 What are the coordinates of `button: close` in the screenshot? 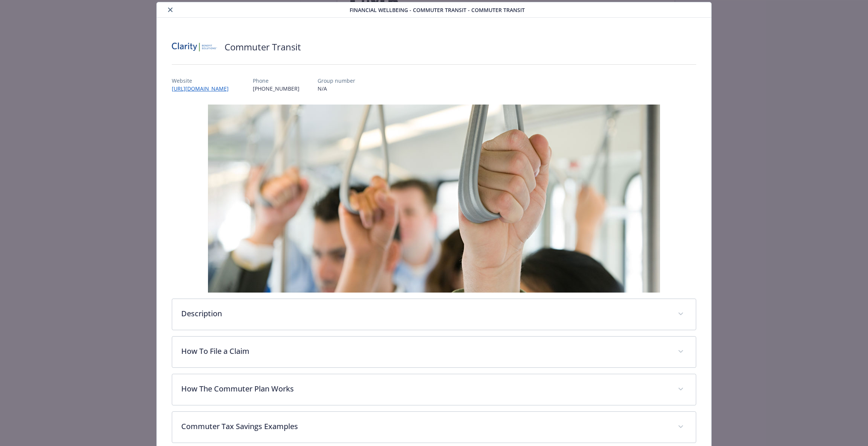 It's located at (170, 10).